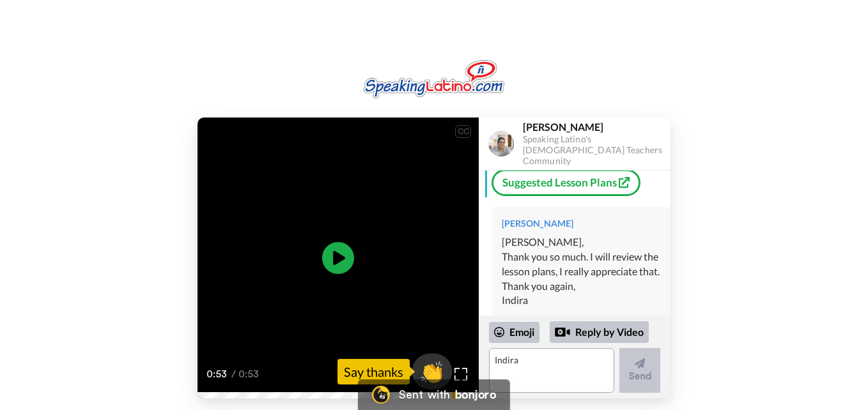 Image resolution: width=868 pixels, height=410 pixels. Describe the element at coordinates (434, 79) in the screenshot. I see `img: logo` at that location.